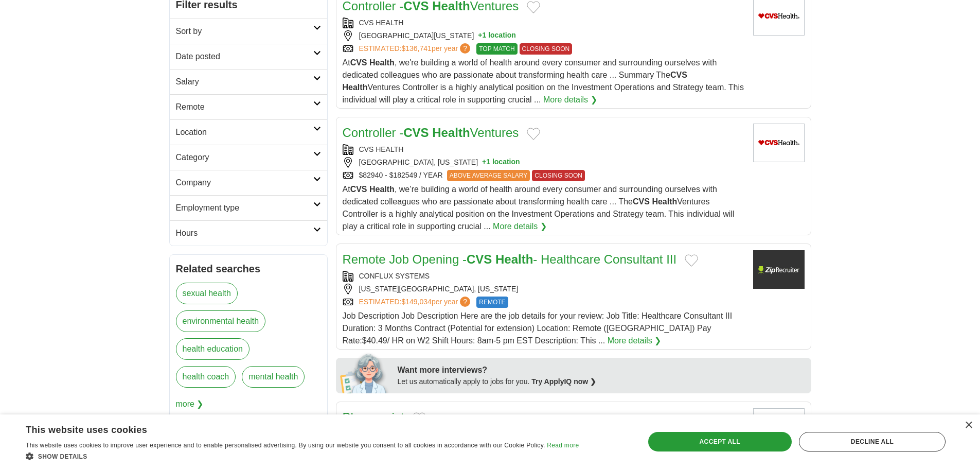  What do you see at coordinates (563, 446) in the screenshot?
I see `a: Read more, opens a new window` at bounding box center [563, 446].